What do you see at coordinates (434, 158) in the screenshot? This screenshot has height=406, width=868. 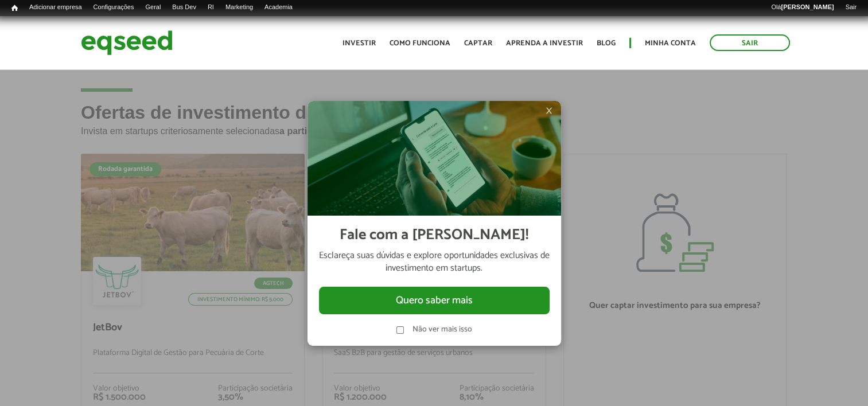 I see `img: Imagem celular` at bounding box center [434, 158].